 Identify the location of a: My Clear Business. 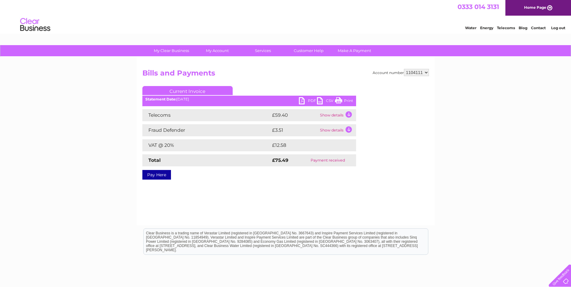
(171, 51).